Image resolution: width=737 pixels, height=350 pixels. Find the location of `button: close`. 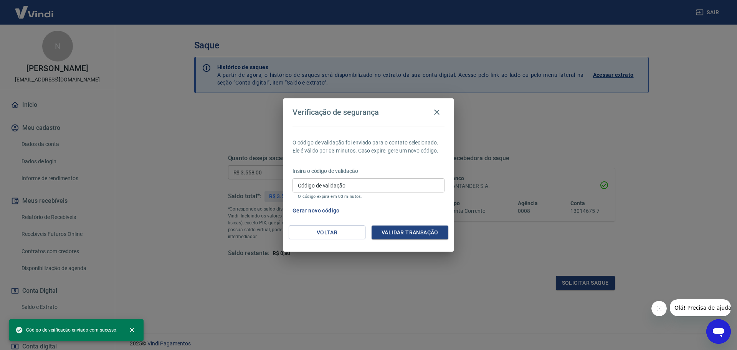

button: close is located at coordinates (132, 330).